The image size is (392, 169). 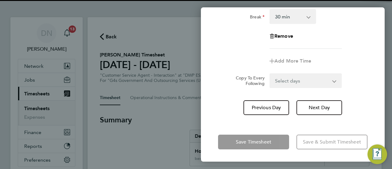 I want to click on button: Engage Resource Center, so click(x=377, y=154).